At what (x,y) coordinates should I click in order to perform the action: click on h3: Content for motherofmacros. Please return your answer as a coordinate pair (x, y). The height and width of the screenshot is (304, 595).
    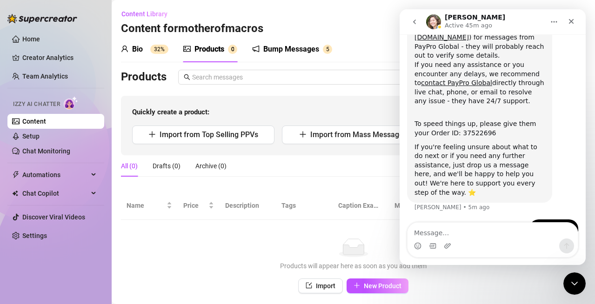
    Looking at the image, I should click on (192, 29).